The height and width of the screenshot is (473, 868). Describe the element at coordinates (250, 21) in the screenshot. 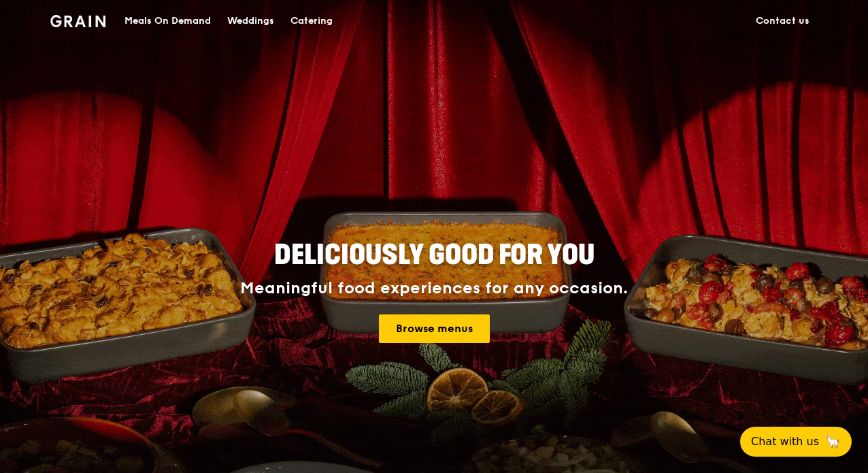

I see `a: Weddings` at that location.